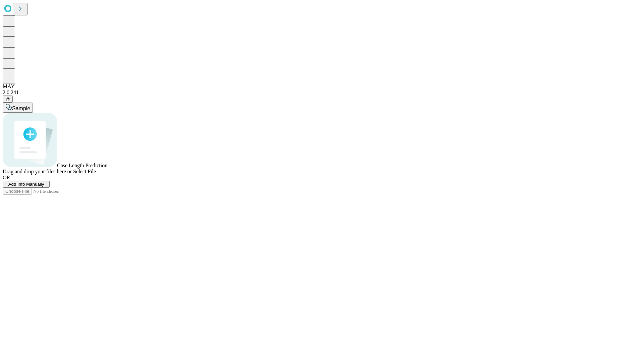 This screenshot has height=362, width=644. Describe the element at coordinates (26, 184) in the screenshot. I see `button: Add Info Manually` at that location.